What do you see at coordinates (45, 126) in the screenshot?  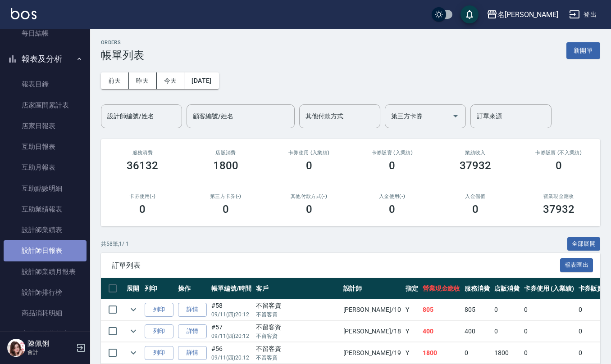 I see `a: 店家日報表` at bounding box center [45, 126].